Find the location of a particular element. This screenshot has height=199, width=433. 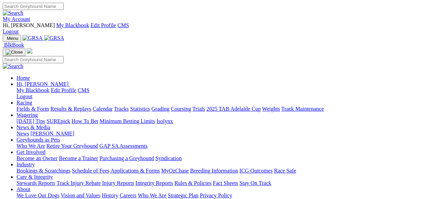

a: Track Maintenance is located at coordinates (302, 109).